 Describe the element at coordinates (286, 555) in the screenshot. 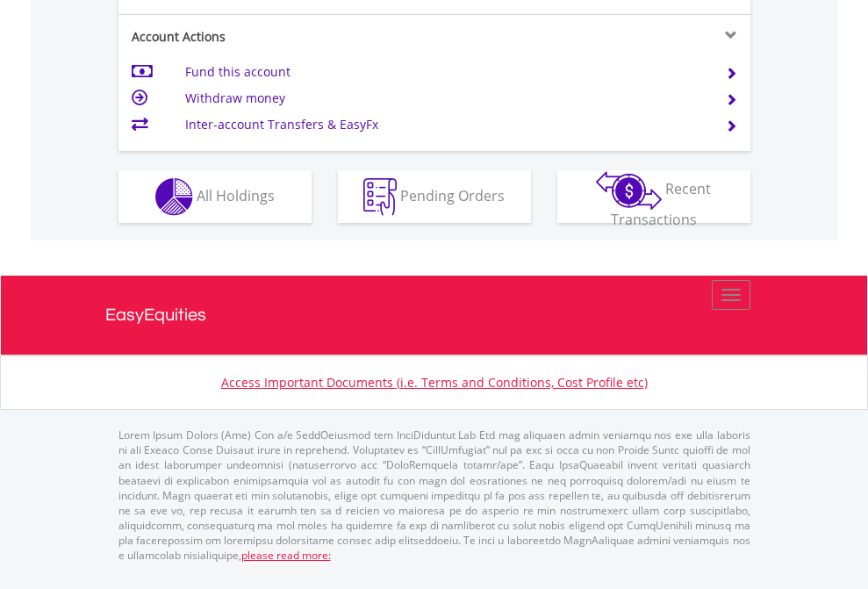

I see `a: please read more:` at that location.